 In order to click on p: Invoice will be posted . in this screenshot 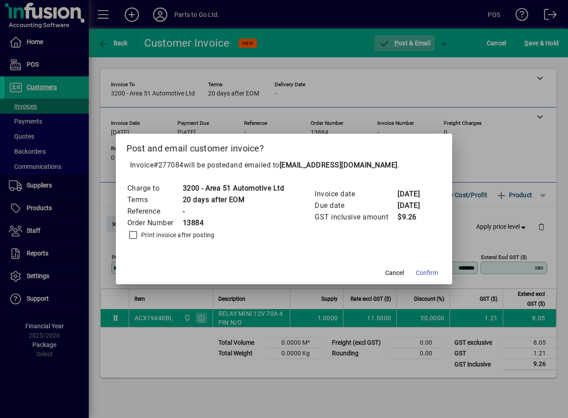, I will do `click(284, 165)`.